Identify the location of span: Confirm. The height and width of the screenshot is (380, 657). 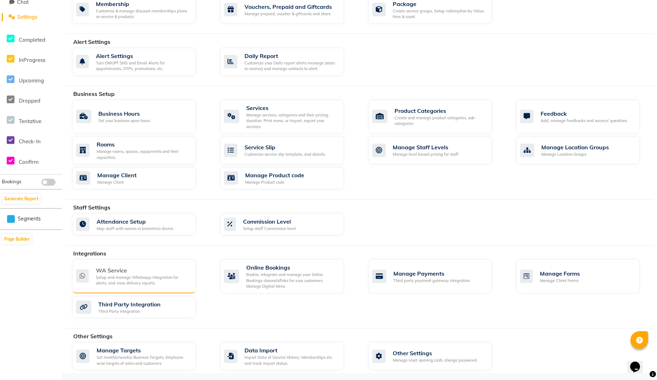
(29, 162).